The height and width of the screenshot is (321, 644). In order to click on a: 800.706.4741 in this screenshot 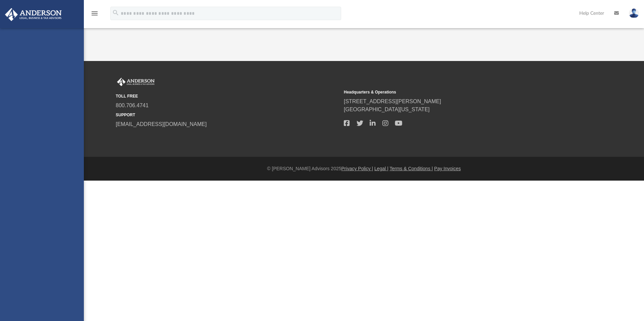, I will do `click(132, 105)`.